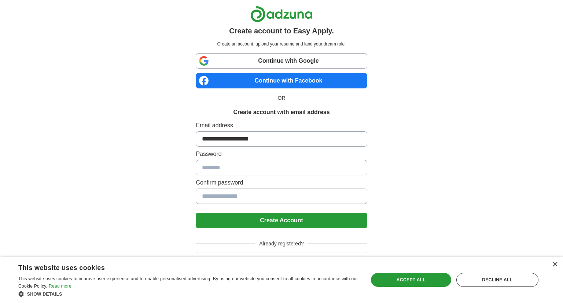 The width and height of the screenshot is (563, 303). Describe the element at coordinates (188, 282) in the screenshot. I see `span: This website uses cookies to improve user experience and to enable personalised advertising. By u...` at that location.